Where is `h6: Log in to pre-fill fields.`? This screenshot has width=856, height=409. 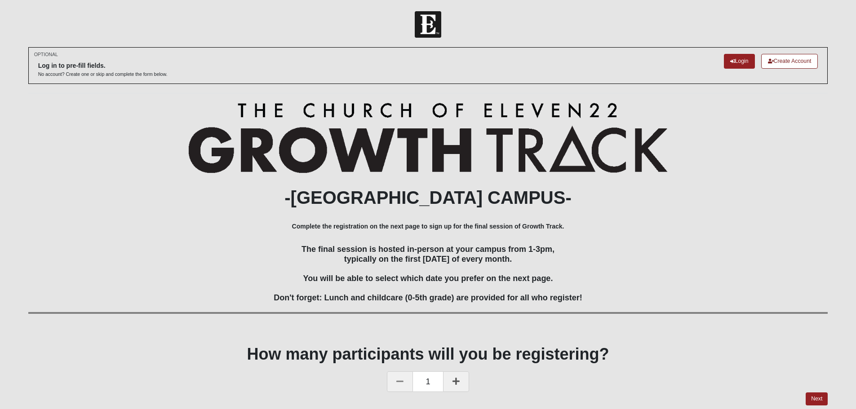
h6: Log in to pre-fill fields. is located at coordinates (103, 66).